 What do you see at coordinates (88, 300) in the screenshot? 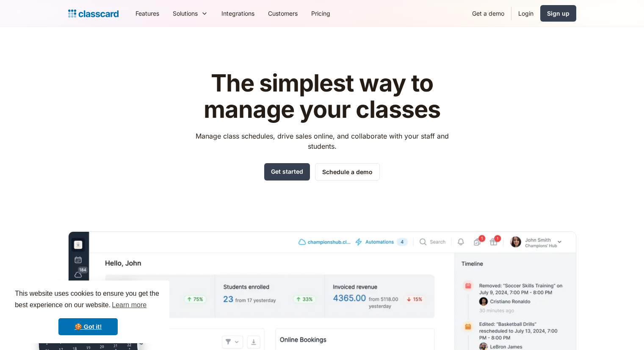
I see `span: This website uses cookies to ensure you get the best experience on our website.` at bounding box center [88, 300].